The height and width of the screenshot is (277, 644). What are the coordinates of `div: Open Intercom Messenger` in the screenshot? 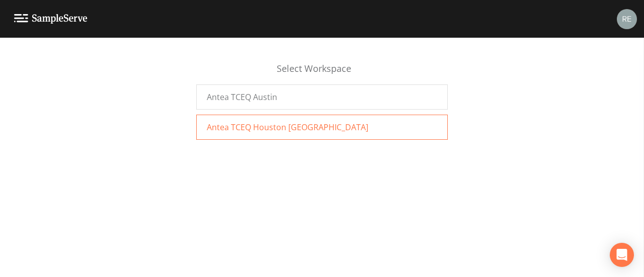 It's located at (622, 255).